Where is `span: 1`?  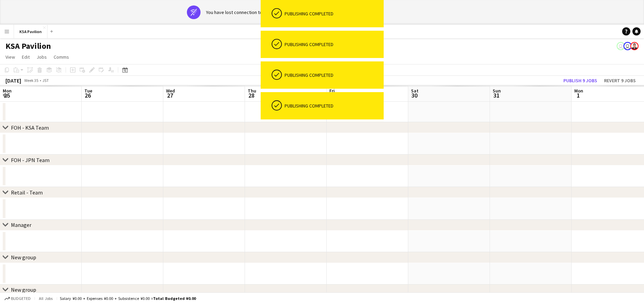
span: 1 is located at coordinates (578, 95).